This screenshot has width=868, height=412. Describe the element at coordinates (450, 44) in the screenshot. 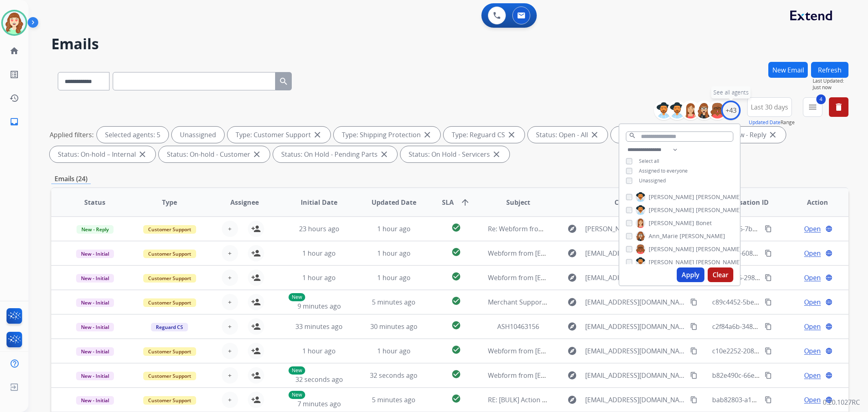

I see `h2: Emails` at that location.